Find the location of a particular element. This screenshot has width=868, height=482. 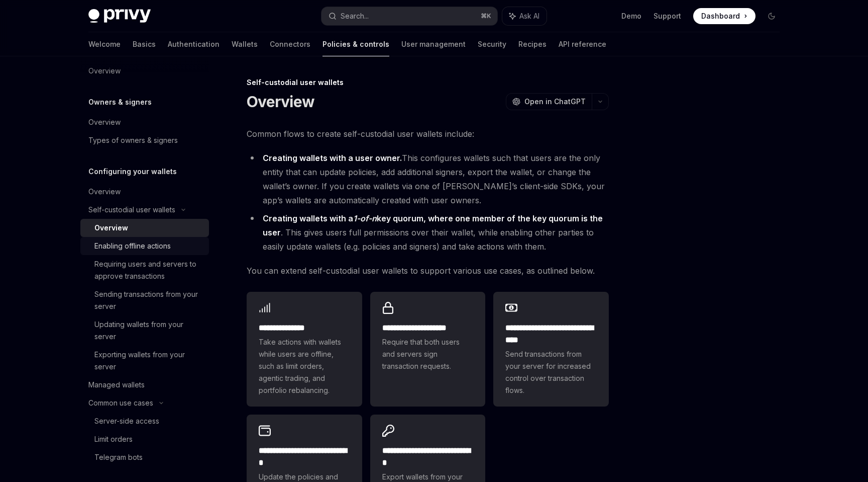

button: Toggle dark mode is located at coordinates (772, 16).